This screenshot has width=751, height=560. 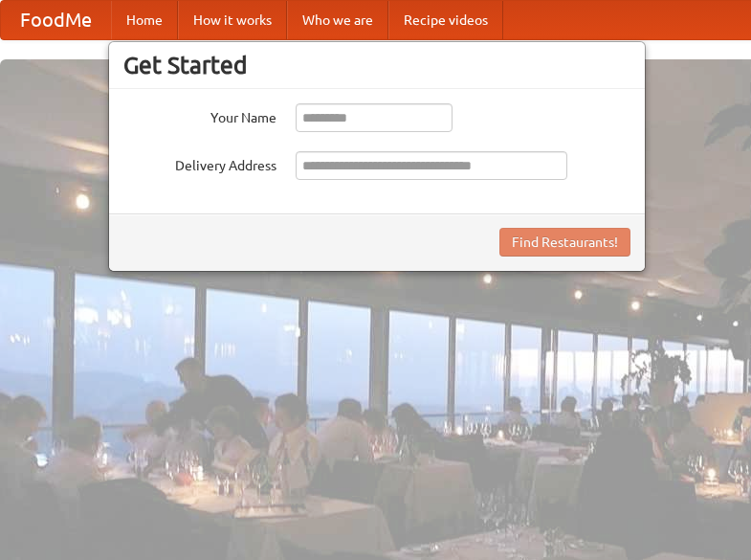 I want to click on a: Who we are, so click(x=338, y=20).